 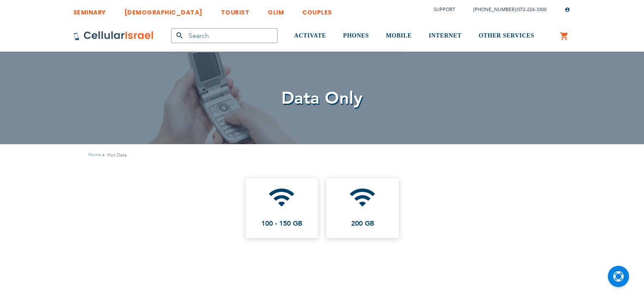 I want to click on a: Support, so click(x=445, y=10).